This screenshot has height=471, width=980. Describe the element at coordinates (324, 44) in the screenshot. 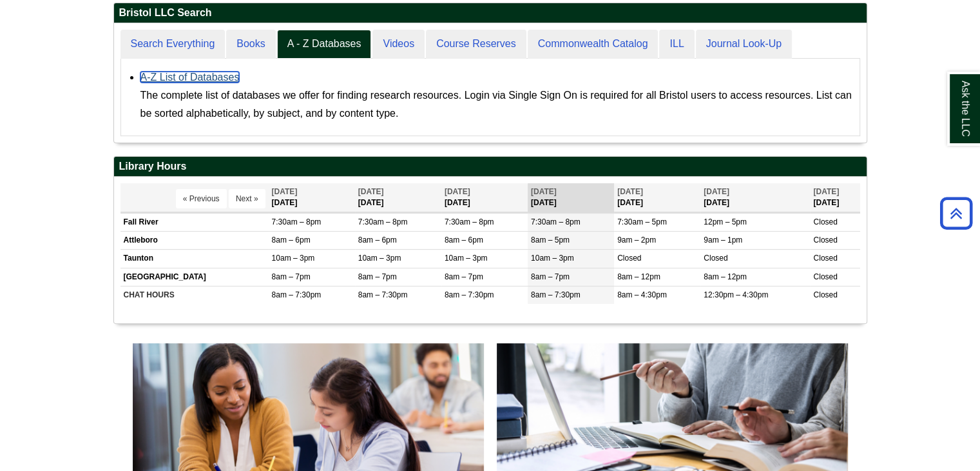

I see `a: A - Z Databases` at that location.